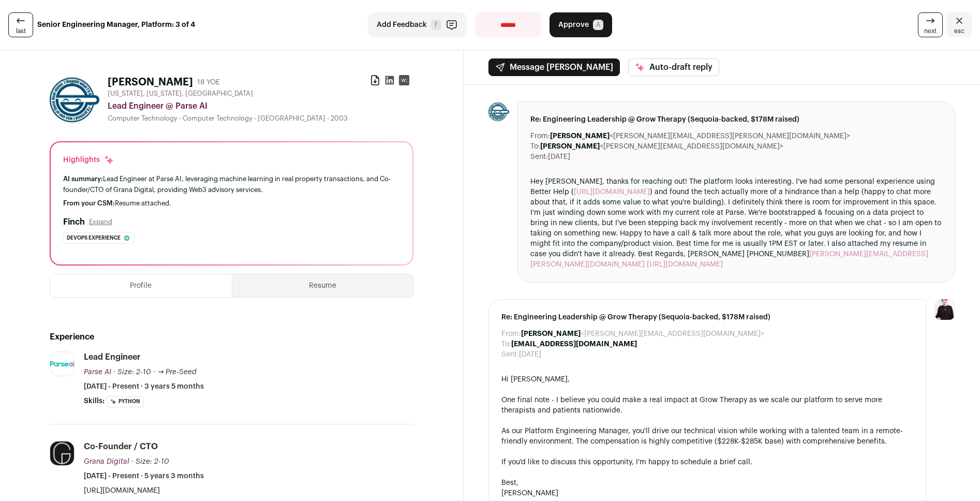  What do you see at coordinates (417, 25) in the screenshot?
I see `button: Add Feedback F` at bounding box center [417, 25].